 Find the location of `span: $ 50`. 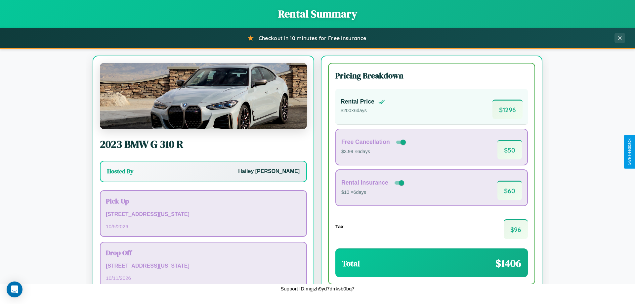

span: $ 50 is located at coordinates (509, 149).